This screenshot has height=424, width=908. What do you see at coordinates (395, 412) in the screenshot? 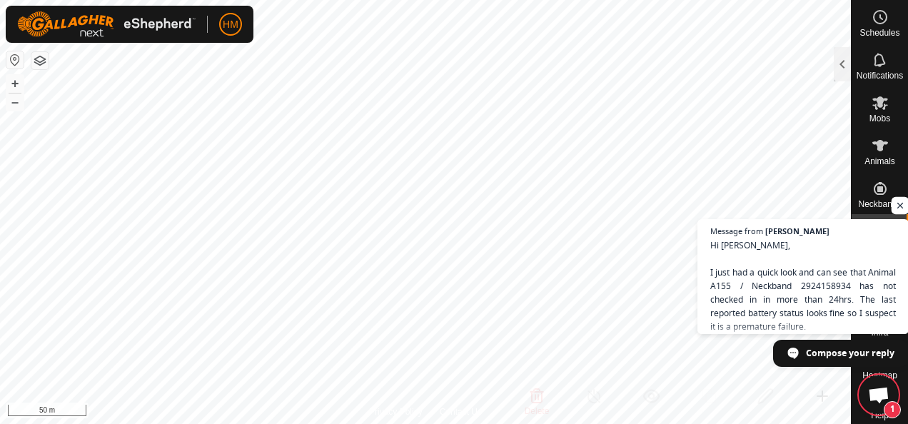
I see `a: Privacy Policy` at bounding box center [395, 412].